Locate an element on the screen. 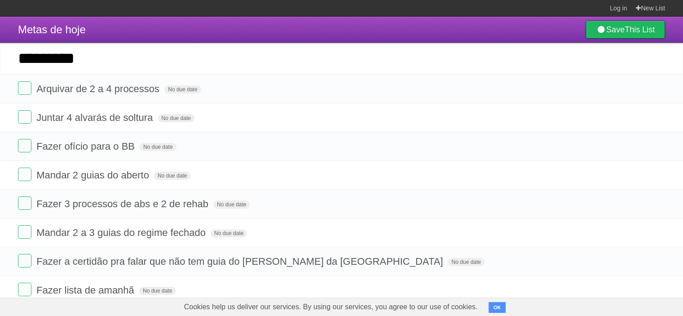  span: Cookies help us deliver our services. By using our services, you agree to our use of cookies. is located at coordinates (331, 307).